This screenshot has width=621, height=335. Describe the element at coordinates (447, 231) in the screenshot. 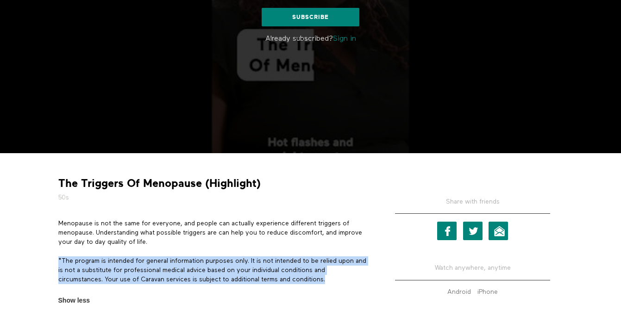

I see `a: Facebook` at that location.